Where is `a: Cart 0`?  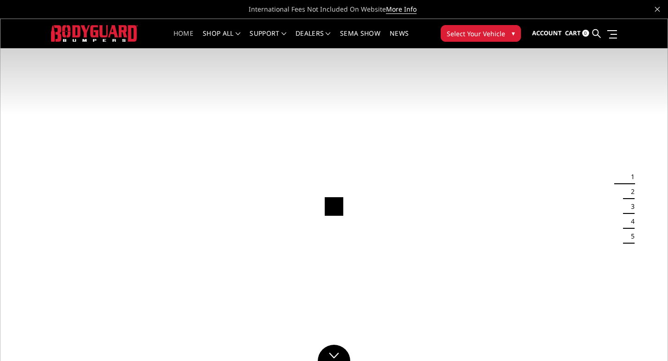
a: Cart 0 is located at coordinates (577, 33).